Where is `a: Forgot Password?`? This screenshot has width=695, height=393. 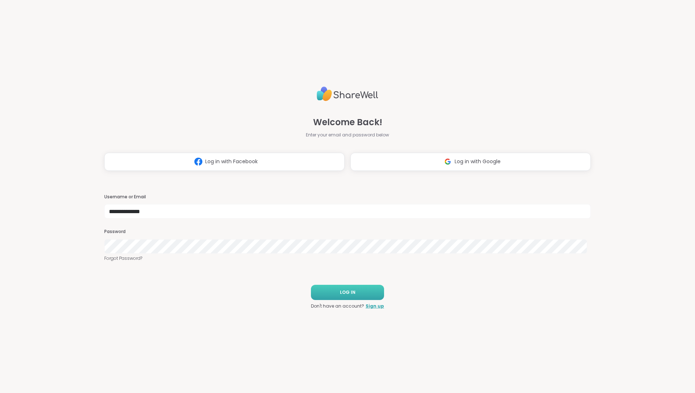 a: Forgot Password? is located at coordinates (347, 258).